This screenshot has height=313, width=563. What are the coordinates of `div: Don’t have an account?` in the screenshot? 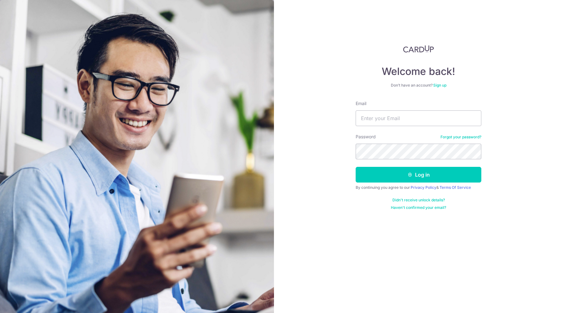 It's located at (418, 85).